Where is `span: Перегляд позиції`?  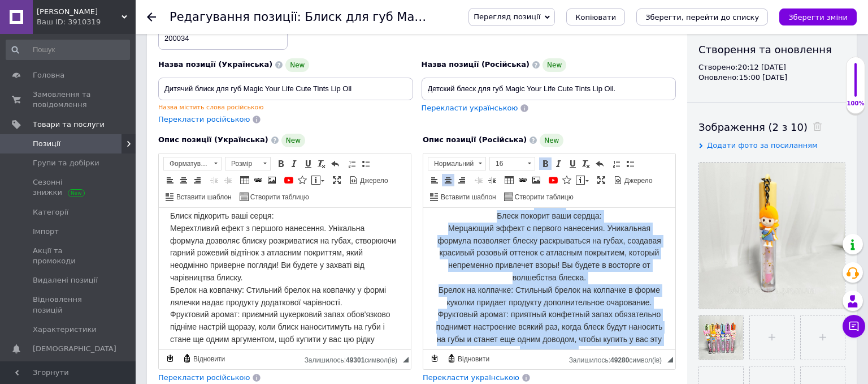
span: Перегляд позиції is located at coordinates (507, 16).